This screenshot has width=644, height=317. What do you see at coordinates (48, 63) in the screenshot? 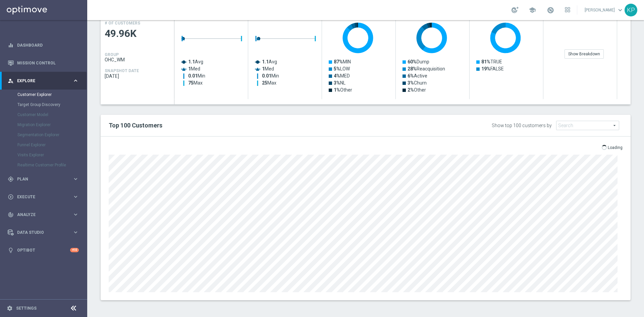
I see `a: Mission Control` at bounding box center [48, 63].